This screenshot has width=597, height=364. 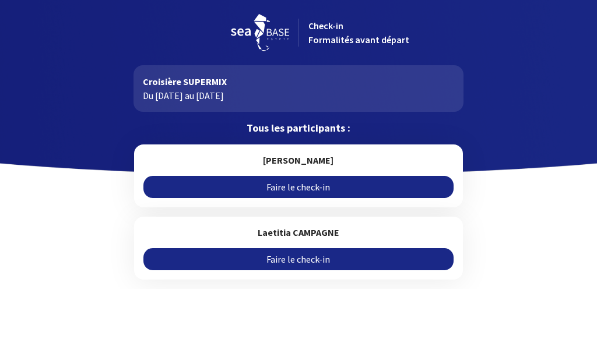 What do you see at coordinates (260, 32) in the screenshot?
I see `img: logo_seabase.svg` at bounding box center [260, 32].